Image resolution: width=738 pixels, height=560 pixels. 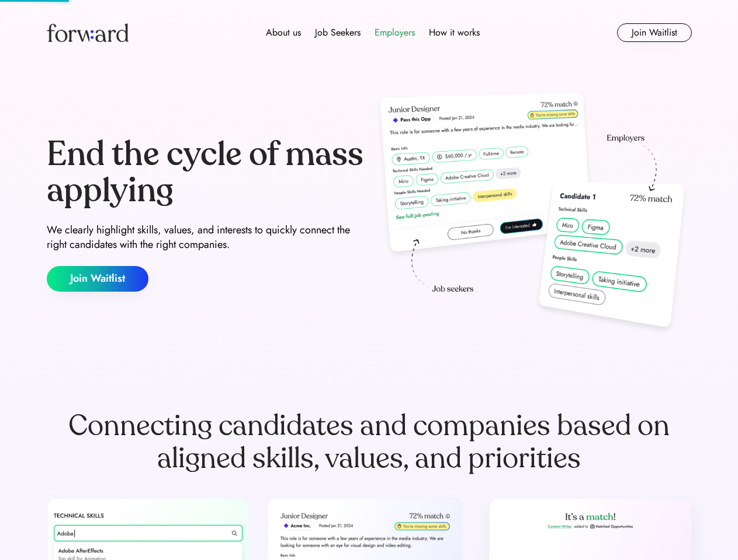 I want to click on div: How it works, so click(x=454, y=32).